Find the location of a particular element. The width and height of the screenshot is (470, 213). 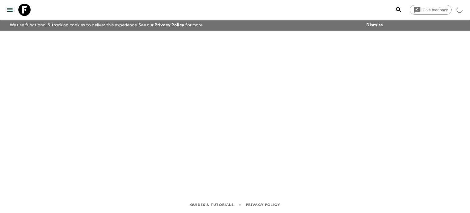

button: Dismiss is located at coordinates (374, 25).